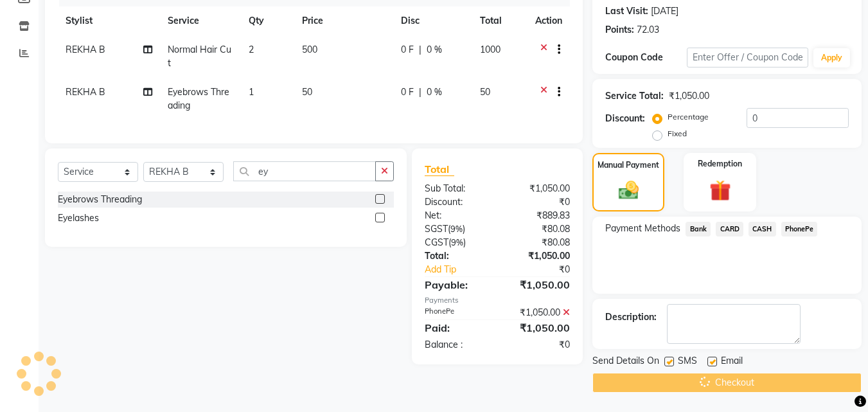 Image resolution: width=868 pixels, height=412 pixels. What do you see at coordinates (456, 312) in the screenshot?
I see `div: PhonePe` at bounding box center [456, 312].